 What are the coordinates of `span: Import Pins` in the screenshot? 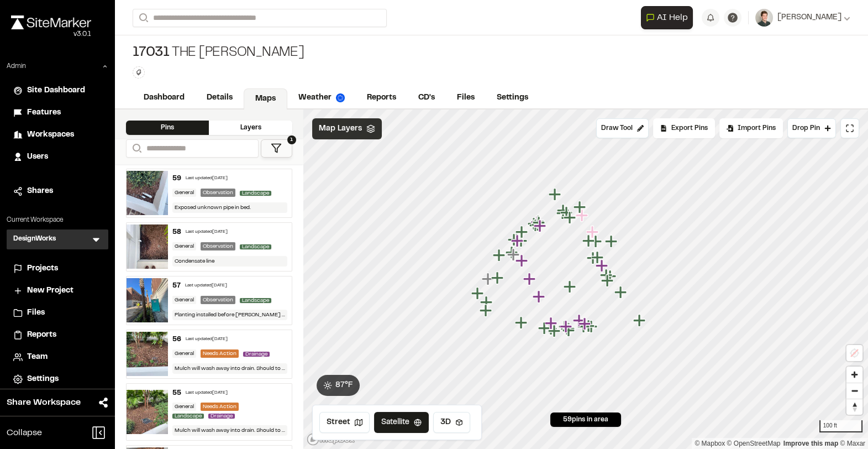 It's located at (756, 128).